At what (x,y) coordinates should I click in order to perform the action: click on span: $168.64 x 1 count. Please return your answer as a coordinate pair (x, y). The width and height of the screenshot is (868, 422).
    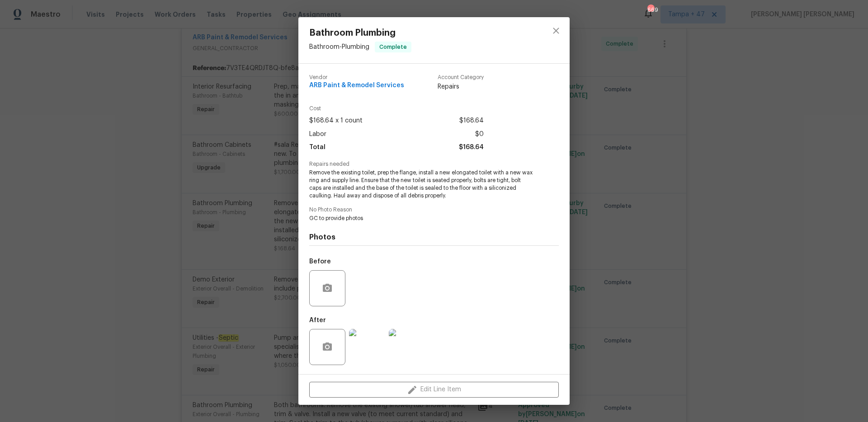
    Looking at the image, I should click on (335, 120).